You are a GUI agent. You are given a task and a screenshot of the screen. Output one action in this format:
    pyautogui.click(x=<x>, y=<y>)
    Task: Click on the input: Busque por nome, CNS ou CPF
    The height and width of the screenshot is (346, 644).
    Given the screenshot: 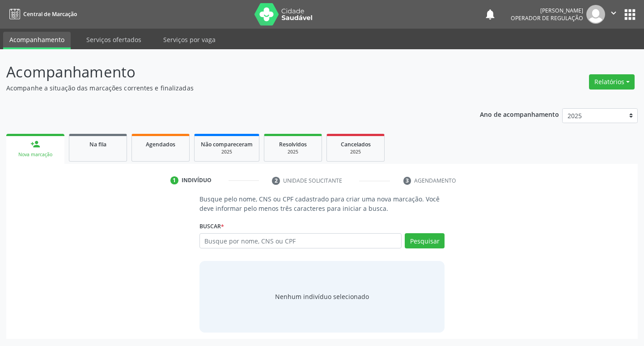 What is the action you would take?
    pyautogui.click(x=300, y=241)
    